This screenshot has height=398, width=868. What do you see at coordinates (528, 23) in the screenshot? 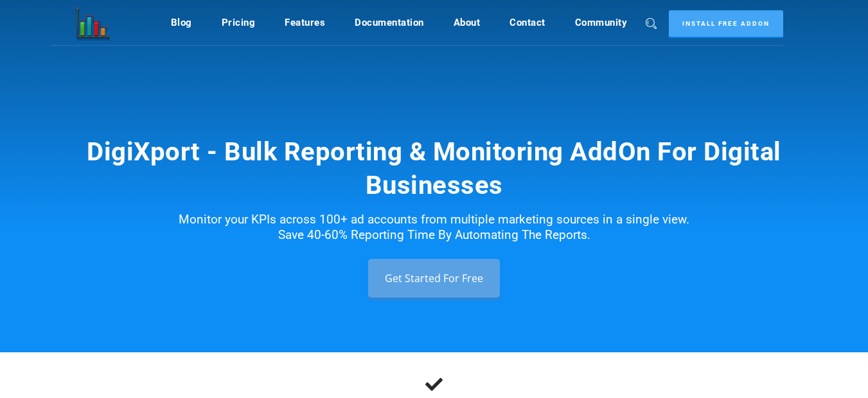
I see `a: Contact` at bounding box center [528, 23].